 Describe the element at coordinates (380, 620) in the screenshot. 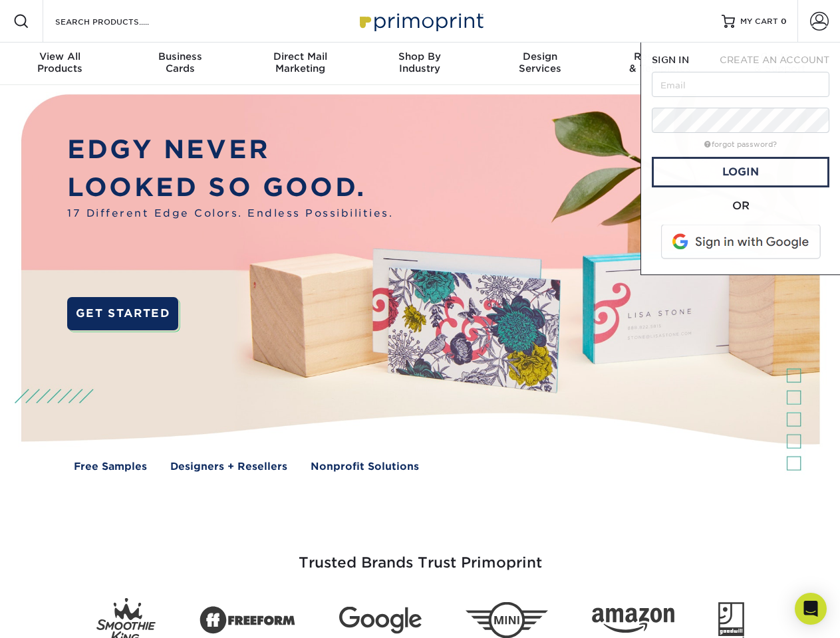

I see `img: Google` at that location.